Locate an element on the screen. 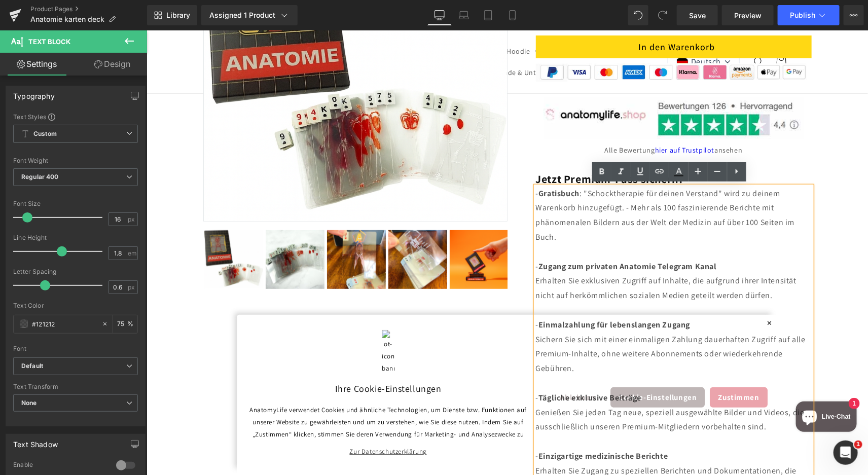  p: Alle Bewertung ansehen is located at coordinates (527, 120).